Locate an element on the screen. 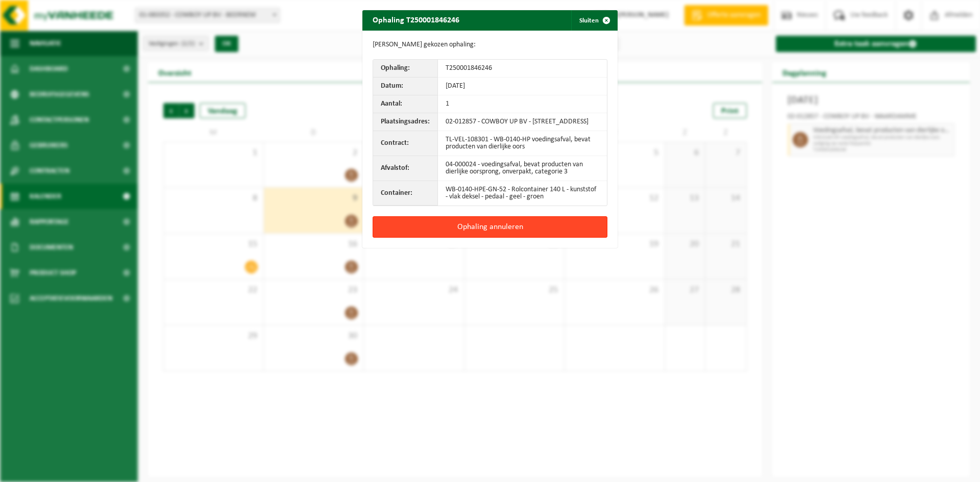  th: Datum: is located at coordinates (405, 86).